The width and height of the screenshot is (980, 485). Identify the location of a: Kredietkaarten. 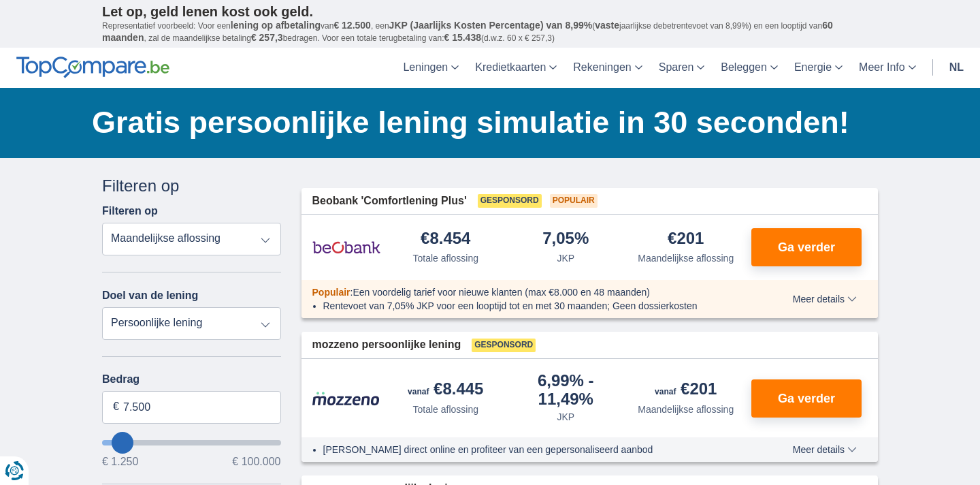
(516, 68).